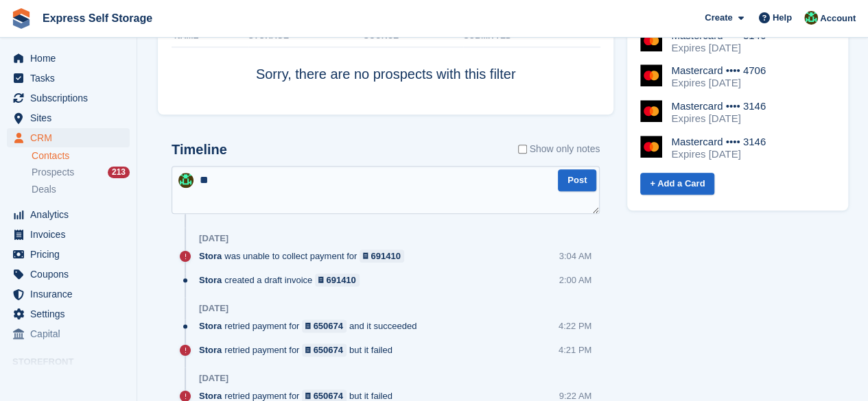 This screenshot has height=401, width=868. I want to click on a: Deals, so click(80, 189).